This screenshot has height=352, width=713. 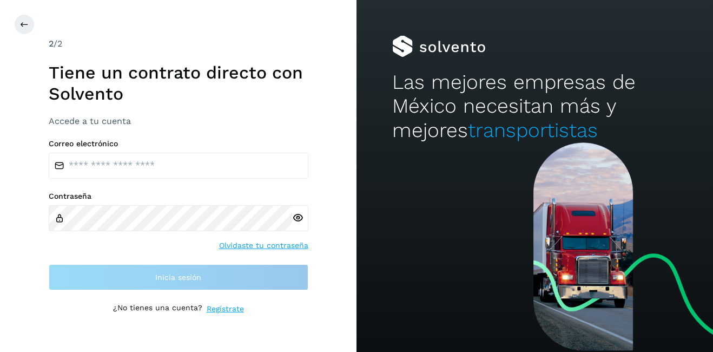 I want to click on span: 2, so click(x=51, y=43).